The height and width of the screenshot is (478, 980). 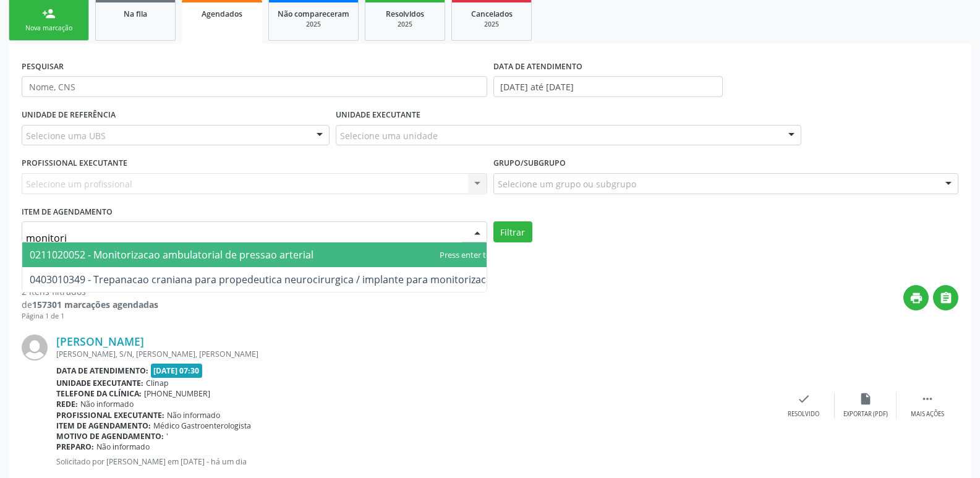 What do you see at coordinates (917, 298) in the screenshot?
I see `i: print` at bounding box center [917, 298].